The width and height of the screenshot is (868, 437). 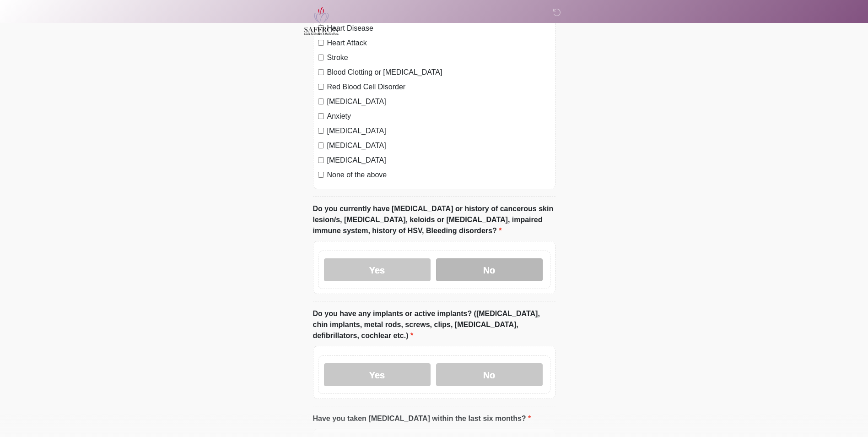 I want to click on label: Stroke, so click(x=439, y=58).